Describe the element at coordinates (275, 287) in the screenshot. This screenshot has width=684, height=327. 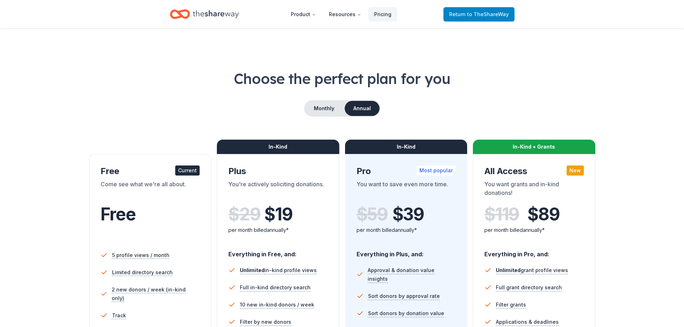
I see `span: Full in-kind directory search` at that location.